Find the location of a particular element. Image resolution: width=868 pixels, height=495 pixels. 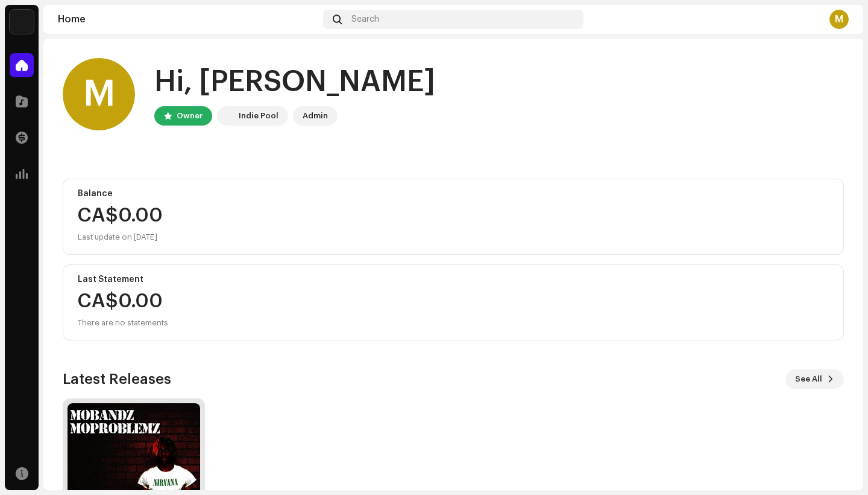

span: See All is located at coordinates (809, 379).